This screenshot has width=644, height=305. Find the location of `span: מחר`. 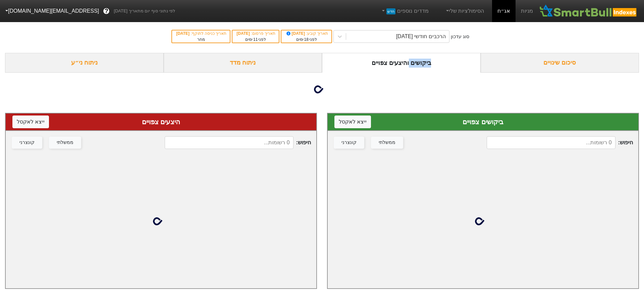

span: מחר is located at coordinates (201, 40).